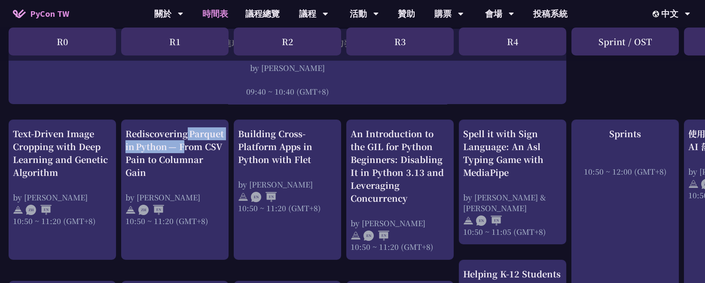  I want to click on img: Locale Icon, so click(657, 14).